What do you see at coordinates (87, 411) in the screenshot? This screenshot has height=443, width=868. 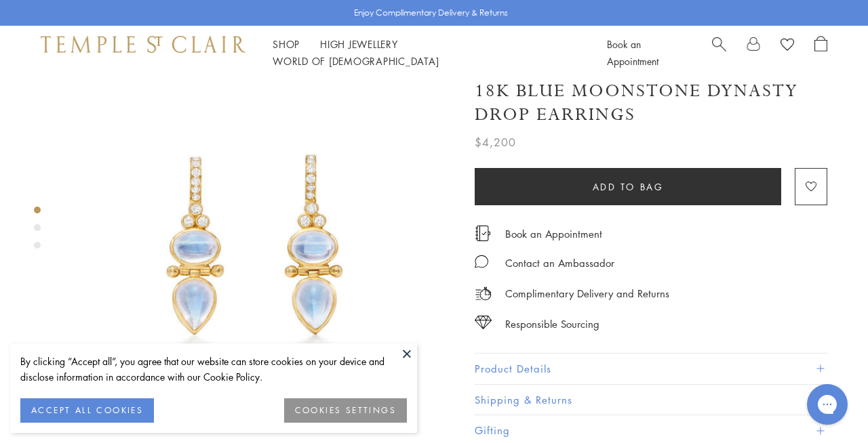 I see `button: ACCEPT ALL COOKIES` at bounding box center [87, 411].